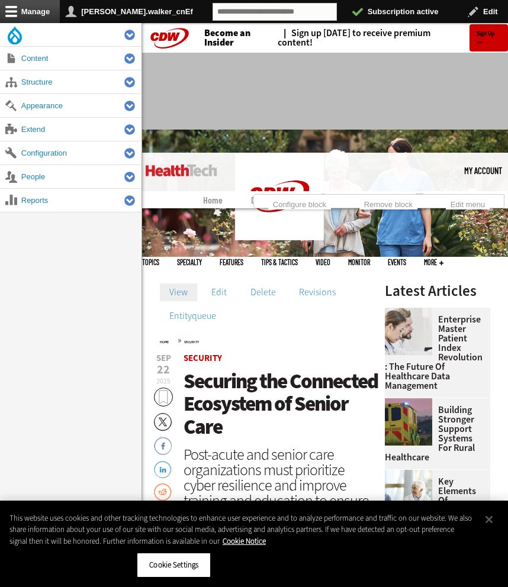 The height and width of the screenshot is (587, 508). Describe the element at coordinates (241, 38) in the screenshot. I see `a: Become an Insider` at that location.